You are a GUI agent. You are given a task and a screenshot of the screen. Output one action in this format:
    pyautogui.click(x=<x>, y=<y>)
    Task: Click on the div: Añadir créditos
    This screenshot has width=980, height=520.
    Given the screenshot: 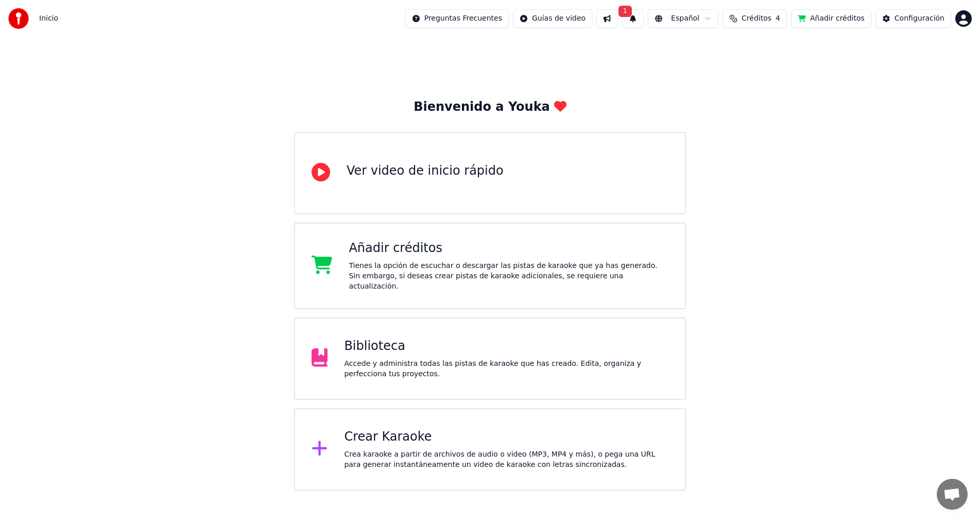 What is the action you would take?
    pyautogui.click(x=509, y=248)
    